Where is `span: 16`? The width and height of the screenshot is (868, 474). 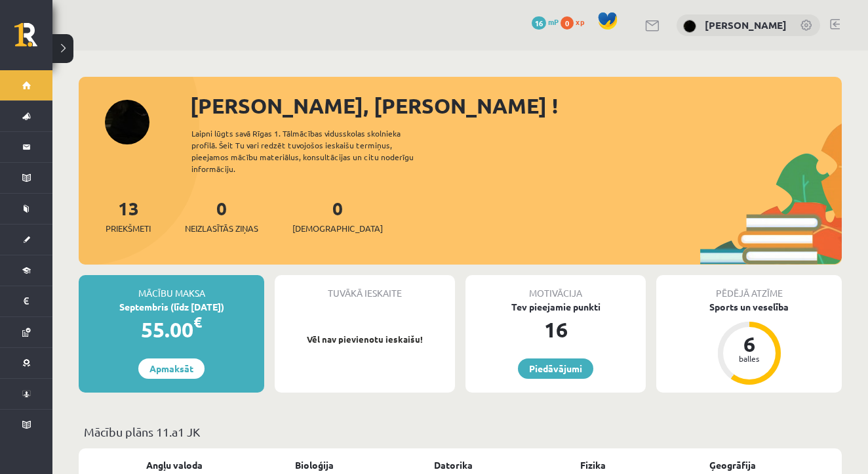
span: 16 is located at coordinates (539, 23).